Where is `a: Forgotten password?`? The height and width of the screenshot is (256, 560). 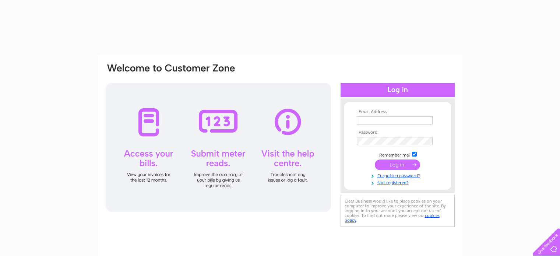
a: Forgotten password? is located at coordinates (399, 175).